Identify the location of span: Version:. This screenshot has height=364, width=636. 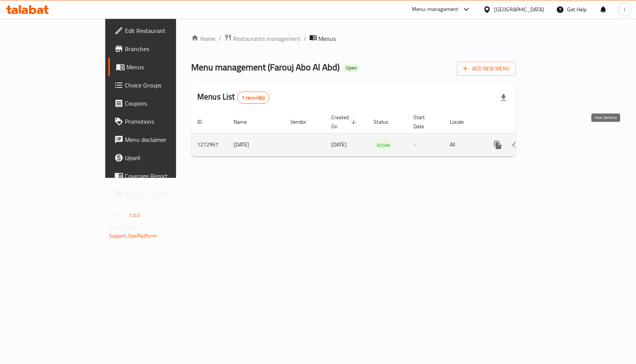
(118, 215).